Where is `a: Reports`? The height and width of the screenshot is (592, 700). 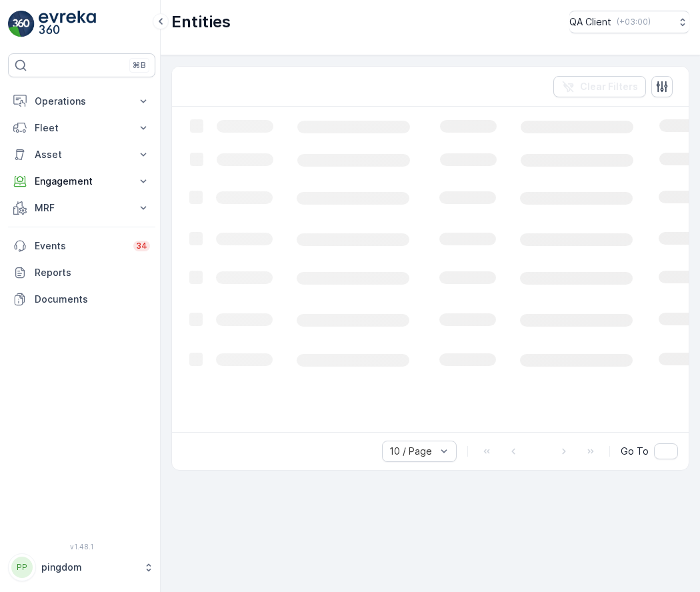 a: Reports is located at coordinates (81, 272).